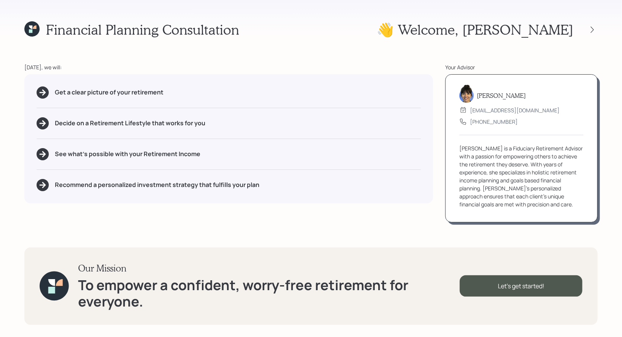  Describe the element at coordinates (467, 94) in the screenshot. I see `img: treva-nostdahl-headshot.png` at that location.